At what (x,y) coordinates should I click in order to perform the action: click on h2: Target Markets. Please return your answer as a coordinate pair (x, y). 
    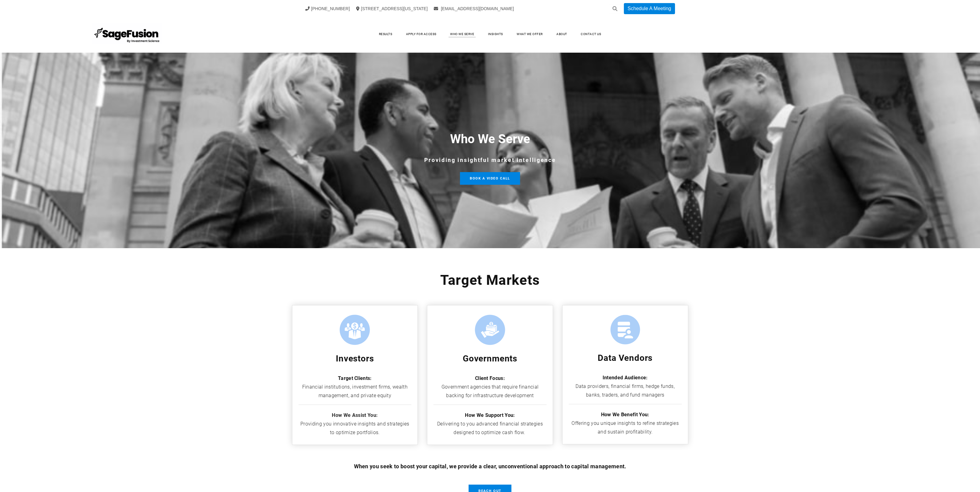
    Looking at the image, I should click on (490, 280).